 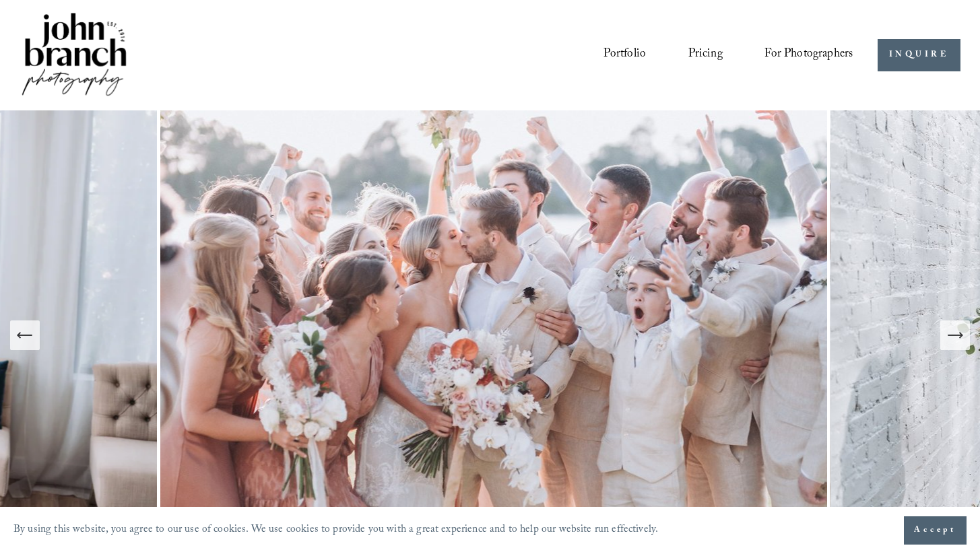 I want to click on a: INQUIRE, so click(x=919, y=55).